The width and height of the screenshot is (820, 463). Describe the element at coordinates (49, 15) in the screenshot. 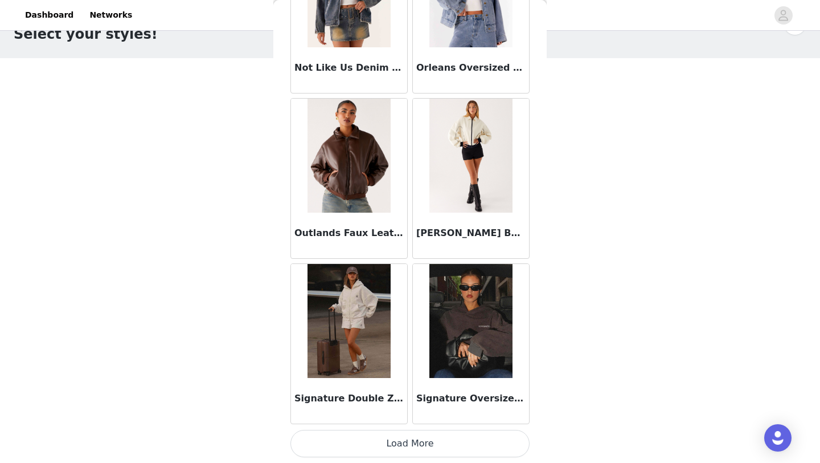

I see `a: Dashboard` at that location.